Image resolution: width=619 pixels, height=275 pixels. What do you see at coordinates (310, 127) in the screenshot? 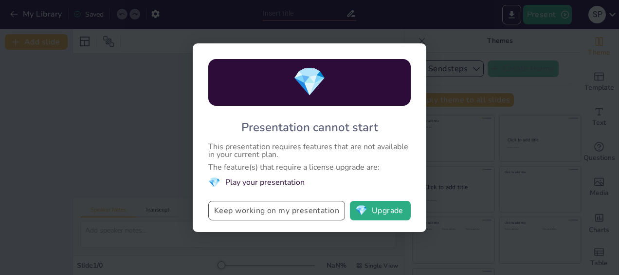
I see `div: Presentation cannot start` at bounding box center [310, 127].